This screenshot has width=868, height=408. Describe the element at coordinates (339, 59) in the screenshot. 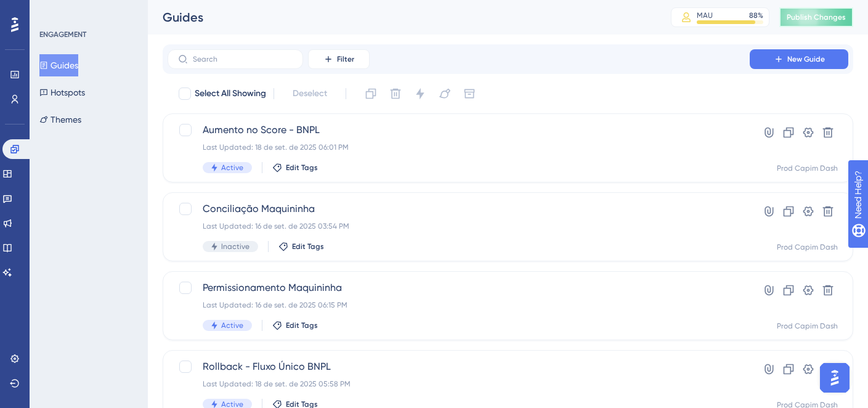

I see `button: Filter` at that location.